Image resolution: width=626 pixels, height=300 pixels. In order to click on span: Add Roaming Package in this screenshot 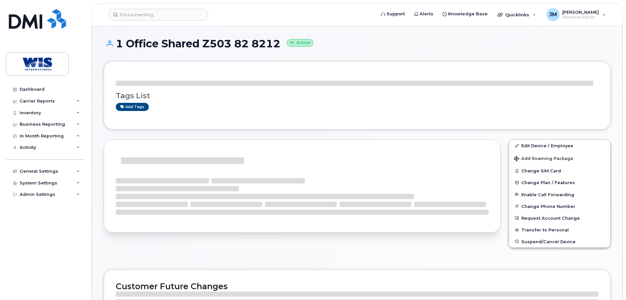, I will do `click(543, 159)`.